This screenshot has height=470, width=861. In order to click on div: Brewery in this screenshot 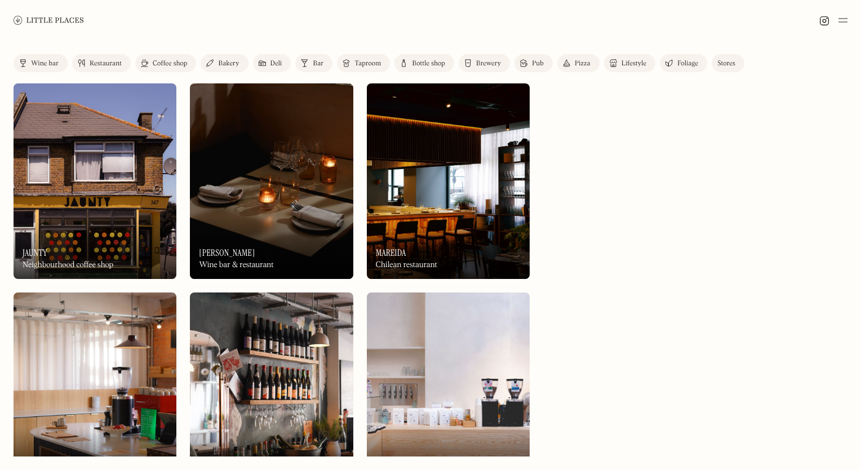, I will do `click(489, 64)`.